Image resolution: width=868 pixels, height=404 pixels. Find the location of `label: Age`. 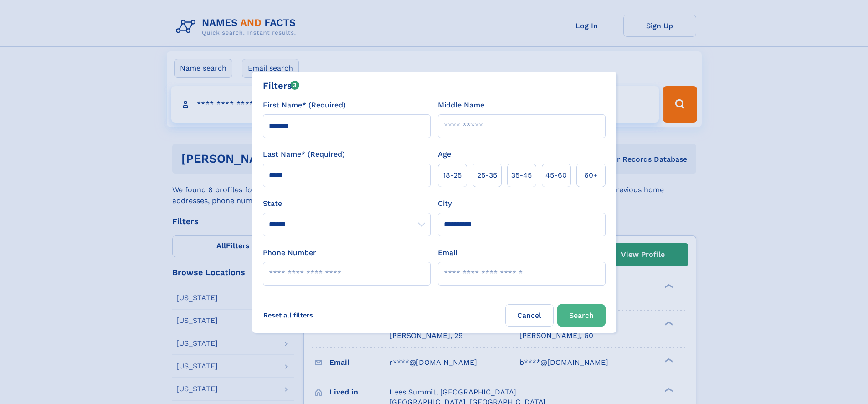

label: Age is located at coordinates (445, 154).